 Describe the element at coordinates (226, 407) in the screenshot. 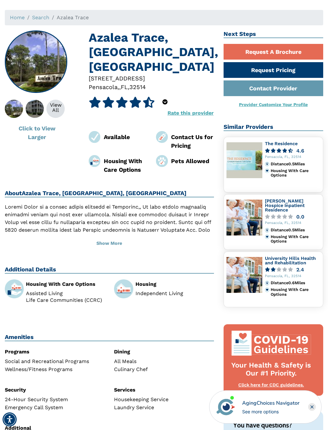

I see `img: avatar` at that location.